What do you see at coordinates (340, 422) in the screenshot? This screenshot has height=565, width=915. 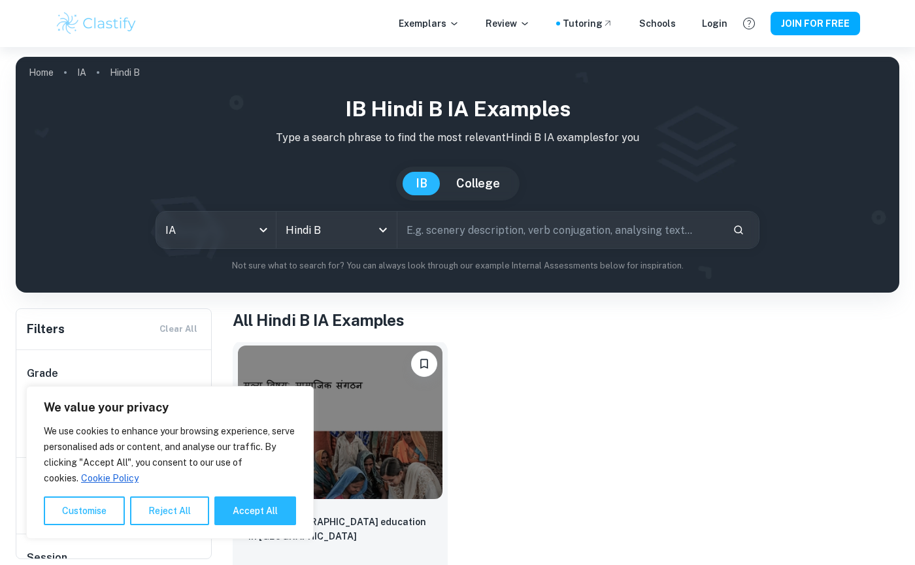 I see `img: Hindi B IA example thumbnail: Oral: Female education in india` at bounding box center [340, 422].